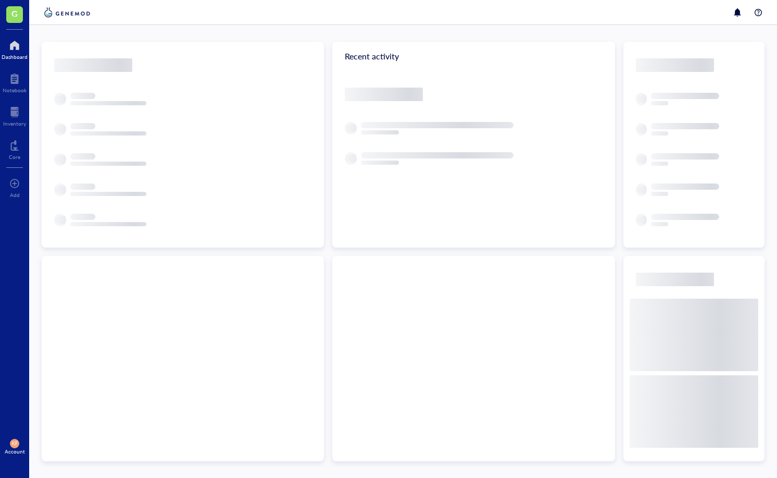  Describe the element at coordinates (15, 48) in the screenshot. I see `a: Dashboard` at that location.